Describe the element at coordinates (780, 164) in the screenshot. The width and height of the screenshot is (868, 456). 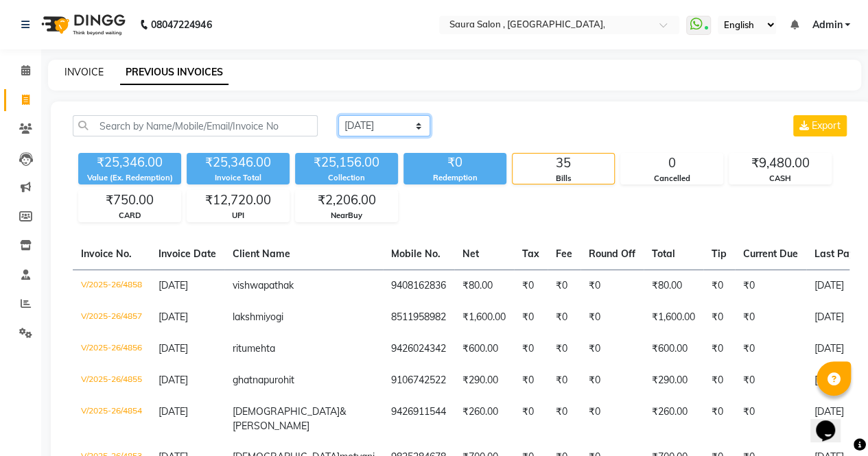
I see `div: ₹9,480.00` at that location.